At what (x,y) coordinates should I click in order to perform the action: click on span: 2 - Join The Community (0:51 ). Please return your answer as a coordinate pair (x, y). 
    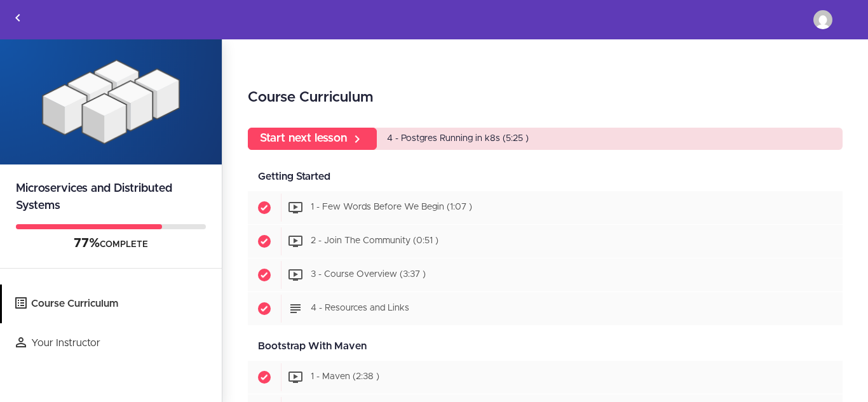
    Looking at the image, I should click on (375, 241).